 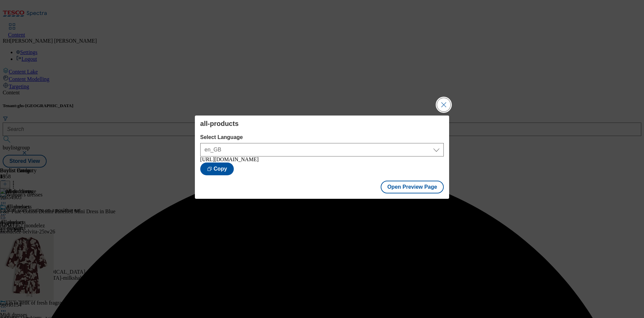 I want to click on h4: all-products, so click(x=322, y=123).